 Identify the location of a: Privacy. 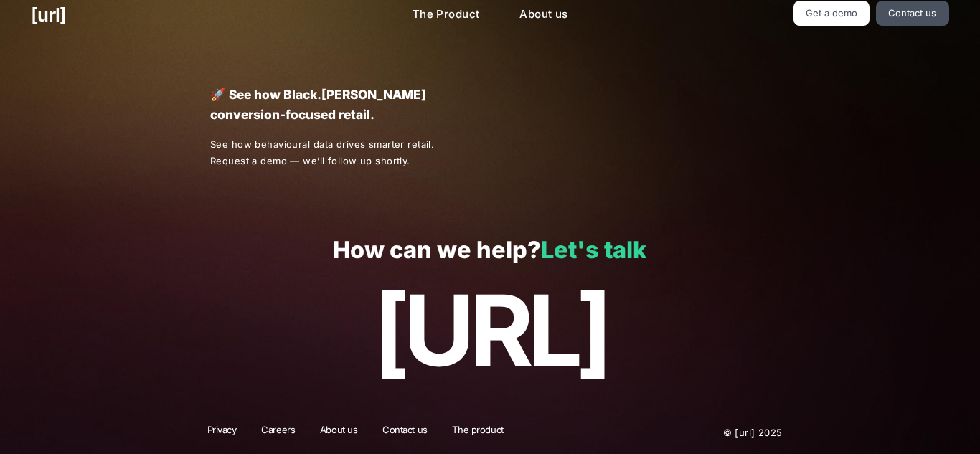
(222, 432).